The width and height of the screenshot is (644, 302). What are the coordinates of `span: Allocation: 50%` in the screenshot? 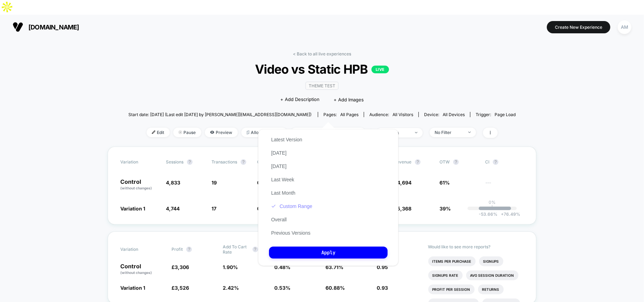 It's located at (264, 132).